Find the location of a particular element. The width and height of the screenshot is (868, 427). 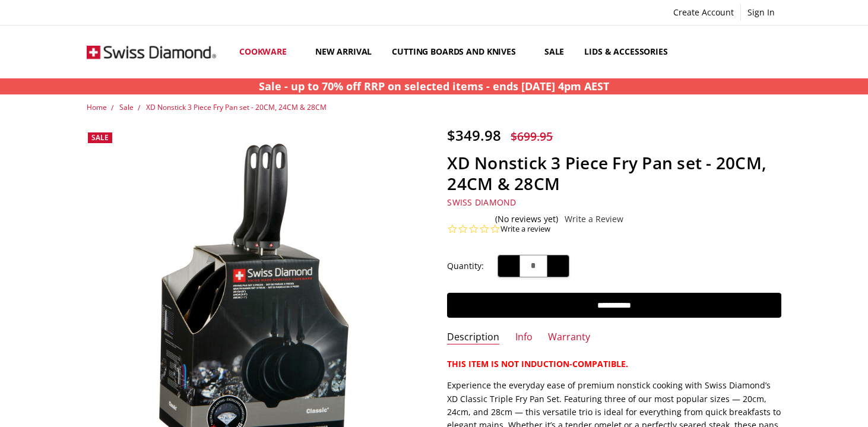

a: Create Account is located at coordinates (704, 13).